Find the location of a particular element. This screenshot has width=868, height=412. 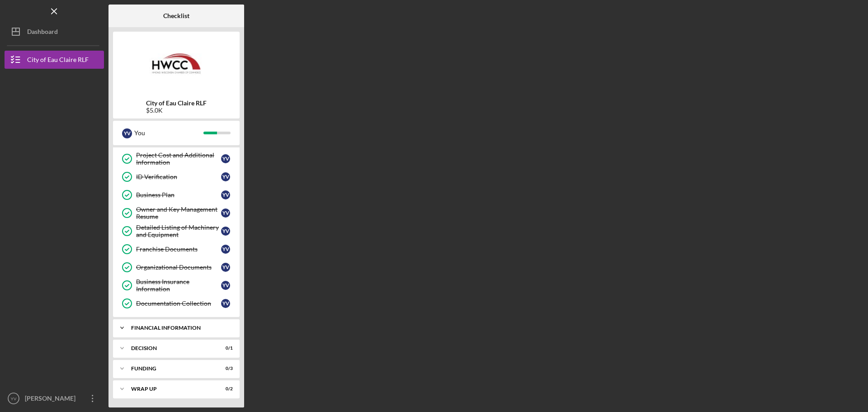

a: Franchise DocumentsYV is located at coordinates (176, 249).